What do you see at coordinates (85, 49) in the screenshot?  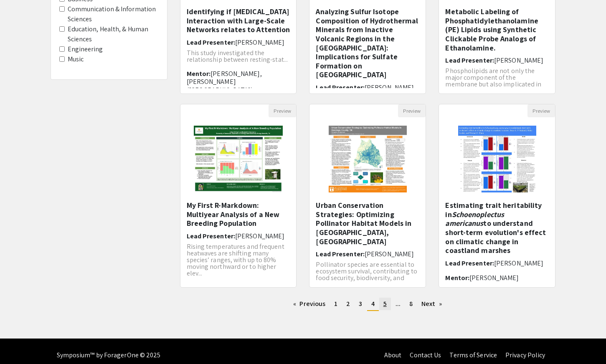 I see `label: Engineering` at bounding box center [85, 49].